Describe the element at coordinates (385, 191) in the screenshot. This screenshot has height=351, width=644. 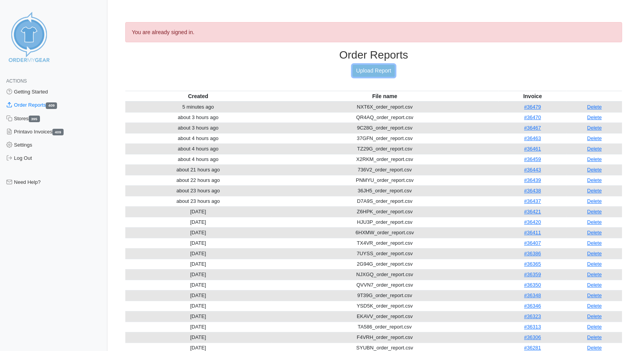
I see `td: 36JH5_order_report.csv` at that location.